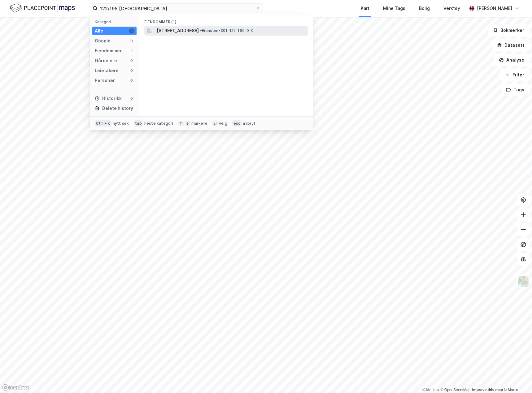 The width and height of the screenshot is (532, 393). I want to click on div: Personer, so click(105, 80).